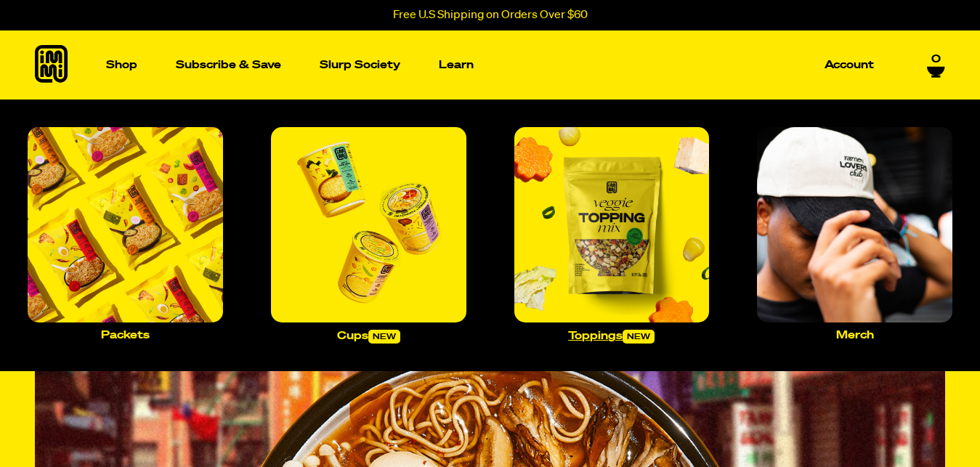 The image size is (980, 467). Describe the element at coordinates (368, 235) in the screenshot. I see `a: Cupsnew` at that location.